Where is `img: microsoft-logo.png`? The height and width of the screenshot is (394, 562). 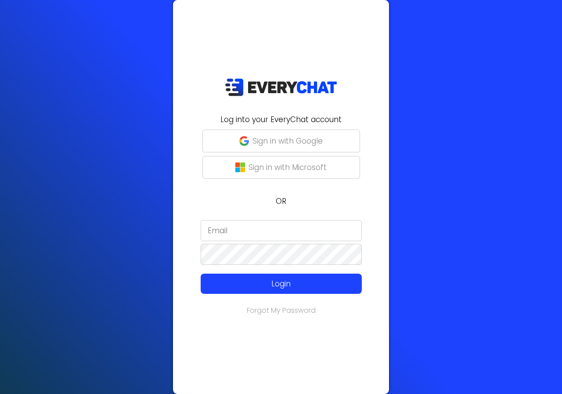 img: microsoft-logo.png is located at coordinates (240, 167).